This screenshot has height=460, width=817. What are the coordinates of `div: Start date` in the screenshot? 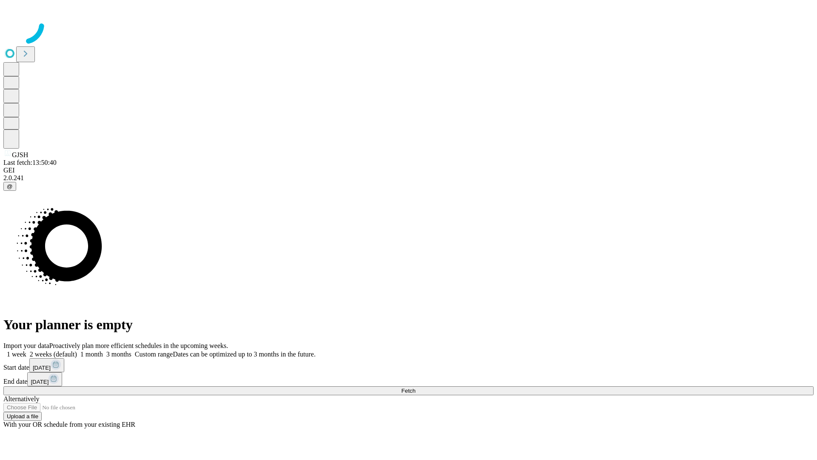 It's located at (409, 365).